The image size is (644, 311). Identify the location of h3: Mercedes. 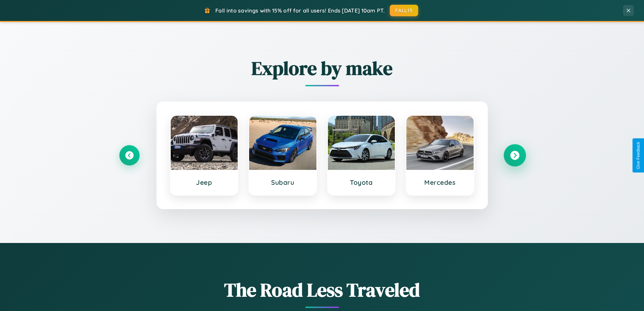
(440, 182).